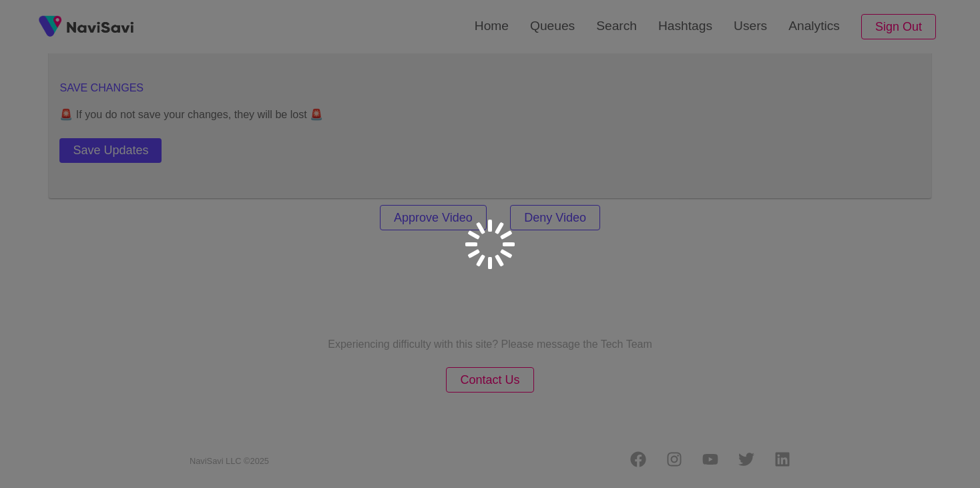  What do you see at coordinates (782, 461) in the screenshot?
I see `a: LinkedIn` at bounding box center [782, 461].